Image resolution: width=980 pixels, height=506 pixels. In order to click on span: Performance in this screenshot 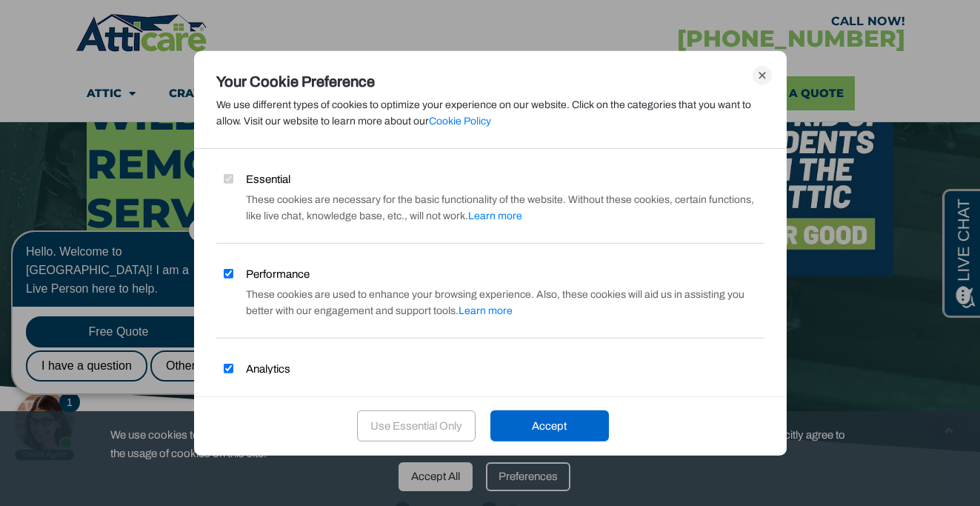, I will do `click(278, 273)`.